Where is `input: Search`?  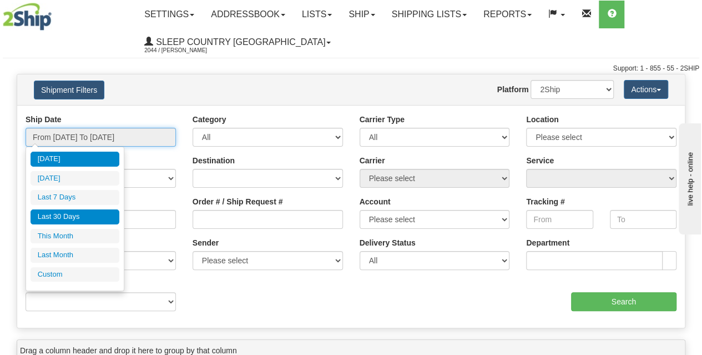
input: Search is located at coordinates (624, 301).